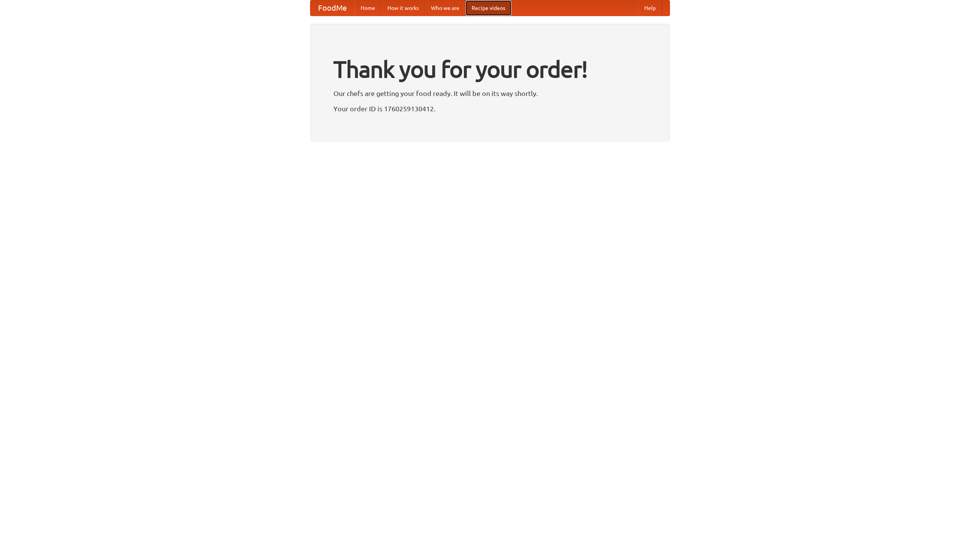  What do you see at coordinates (445, 8) in the screenshot?
I see `a: Who we are` at bounding box center [445, 8].